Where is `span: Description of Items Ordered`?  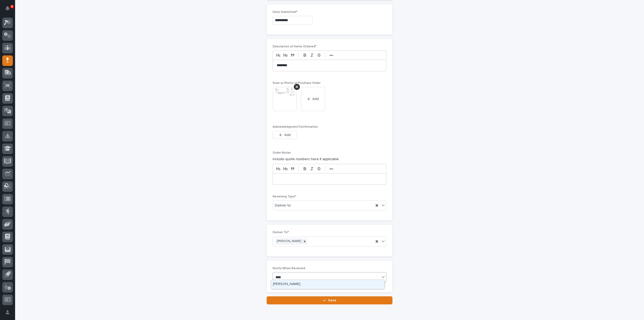
span: Description of Items Ordered is located at coordinates (294, 46).